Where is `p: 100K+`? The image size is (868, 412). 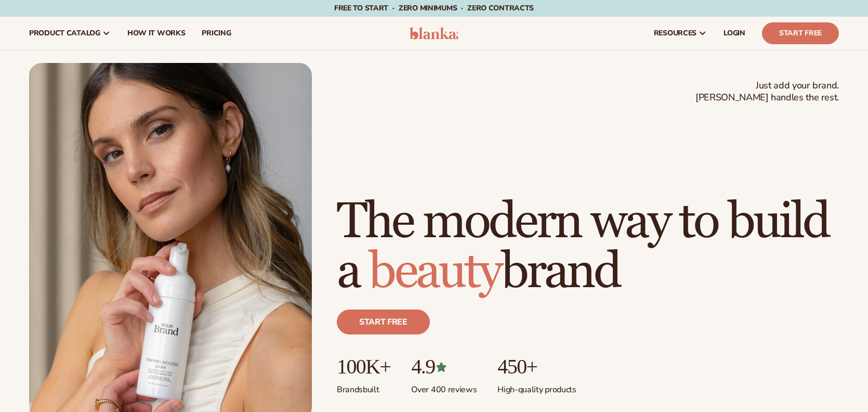 p: 100K+ is located at coordinates (363, 366).